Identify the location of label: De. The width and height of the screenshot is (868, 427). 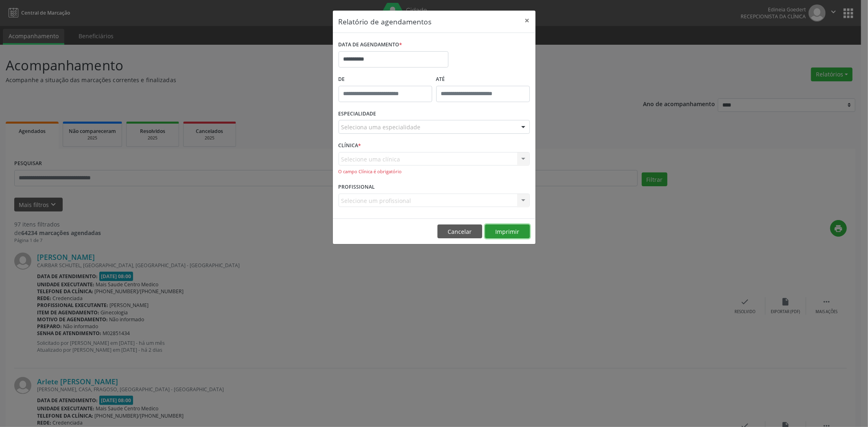
(385, 79).